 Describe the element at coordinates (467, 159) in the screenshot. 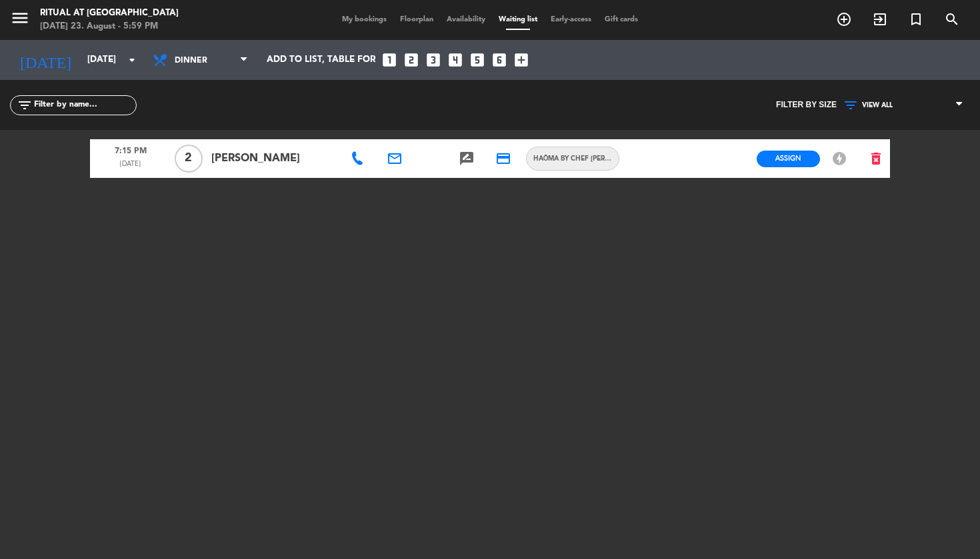

I see `i: rate_review` at that location.